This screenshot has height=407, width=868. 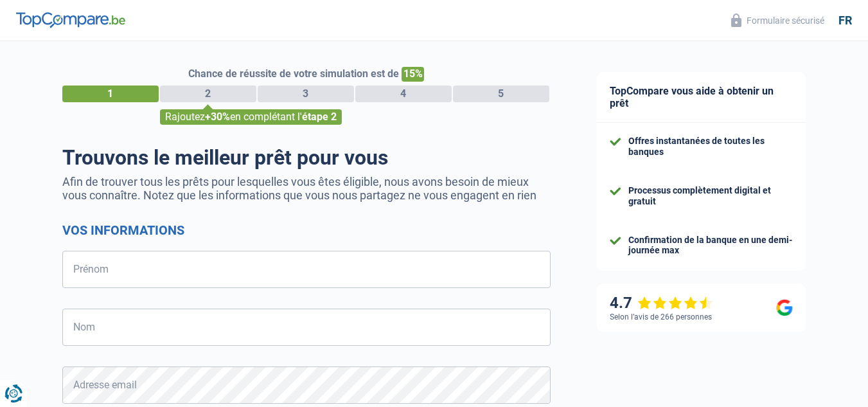 I want to click on h1: Trouvons le meilleur prêt pour vous, so click(x=307, y=158).